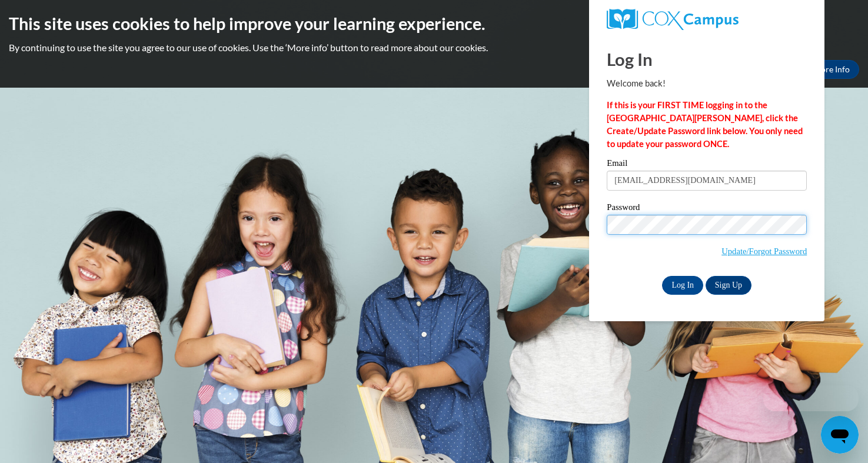 The image size is (868, 463). I want to click on label: Password, so click(707, 209).